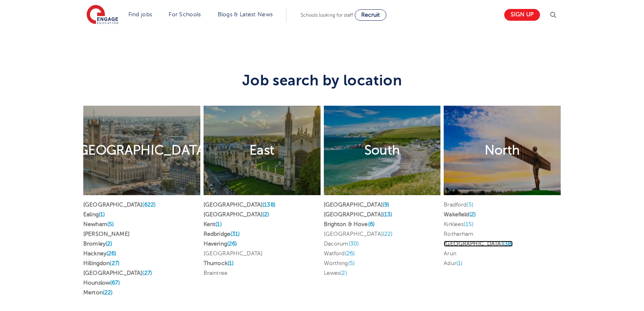 The height and width of the screenshot is (311, 644). Describe the element at coordinates (98, 243) in the screenshot. I see `a: Bromley(2)` at that location.